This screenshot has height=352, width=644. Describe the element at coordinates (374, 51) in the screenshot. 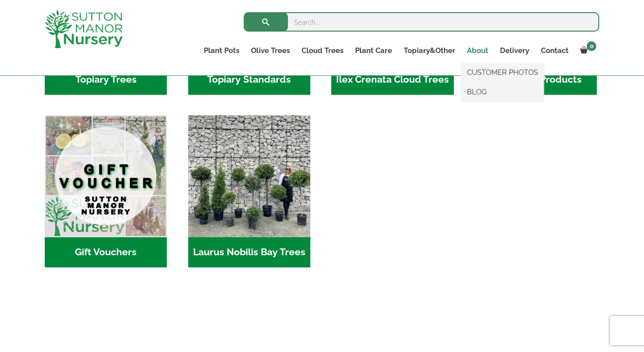

I see `a: Plant Care` at that location.